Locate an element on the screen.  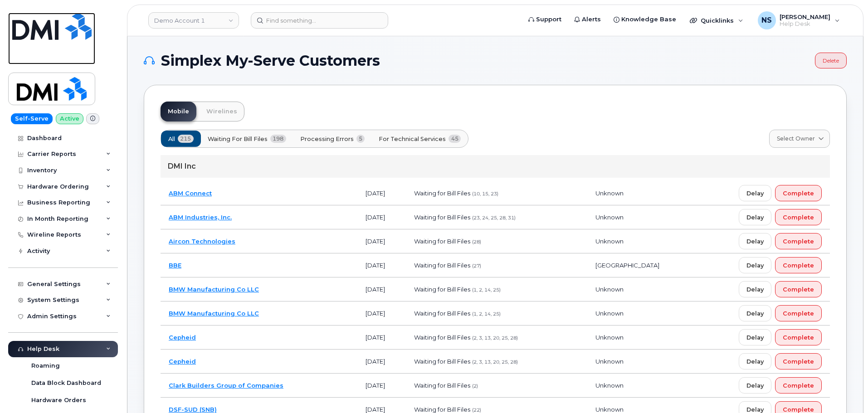
a: Select Owner is located at coordinates (800, 139).